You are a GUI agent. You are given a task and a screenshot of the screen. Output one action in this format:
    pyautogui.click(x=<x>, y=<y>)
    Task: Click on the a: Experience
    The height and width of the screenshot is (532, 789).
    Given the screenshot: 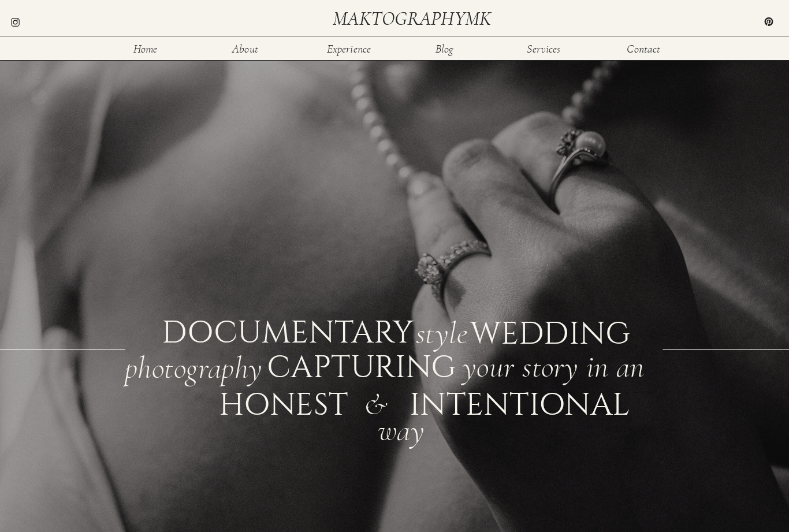 What is the action you would take?
    pyautogui.click(x=349, y=48)
    